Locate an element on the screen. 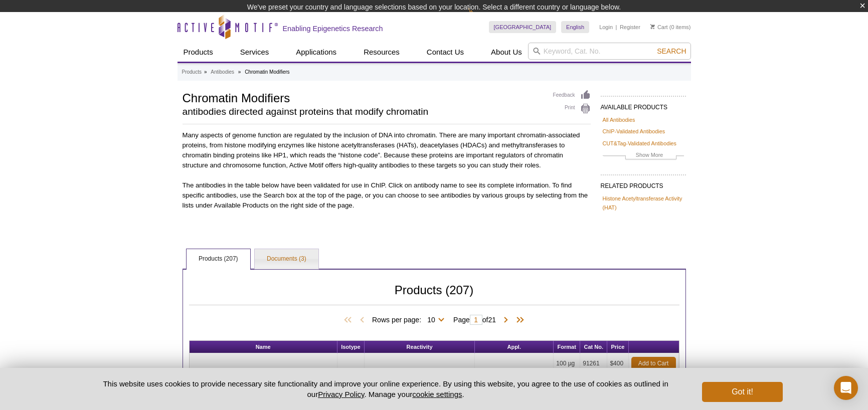 The width and height of the screenshot is (868, 410). input: Keyword, Cat. No. is located at coordinates (610, 51).